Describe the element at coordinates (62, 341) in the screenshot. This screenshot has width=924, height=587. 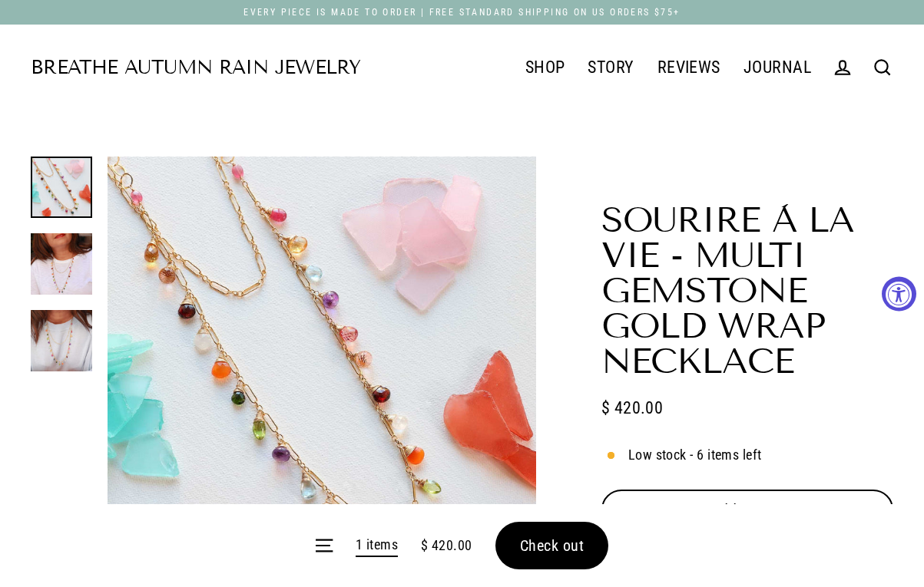
I see `img: Sourire à la Vie - Multi Gemstone Gold Wrap Necklace life style alt image | Breathe Autumn Rain A...` at that location.